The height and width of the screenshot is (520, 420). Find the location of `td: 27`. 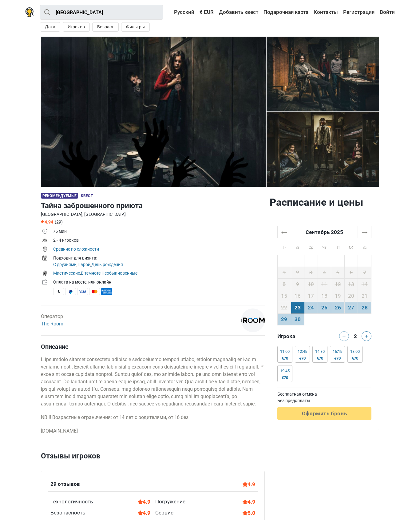

td: 27 is located at coordinates (351, 308).